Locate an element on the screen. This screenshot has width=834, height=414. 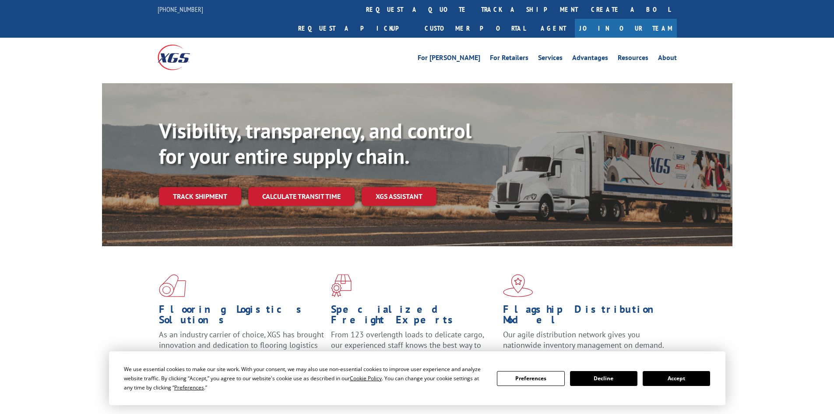
span: Our agile distribution network gives you nationwide inventory management on demand. is located at coordinates (583, 339).